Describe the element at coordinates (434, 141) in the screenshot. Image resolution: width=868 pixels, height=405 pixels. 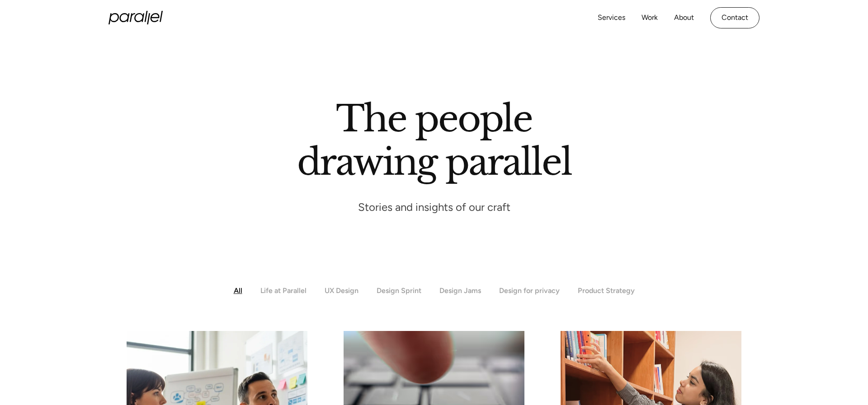
I see `h1: The people drawing parallel` at that location.